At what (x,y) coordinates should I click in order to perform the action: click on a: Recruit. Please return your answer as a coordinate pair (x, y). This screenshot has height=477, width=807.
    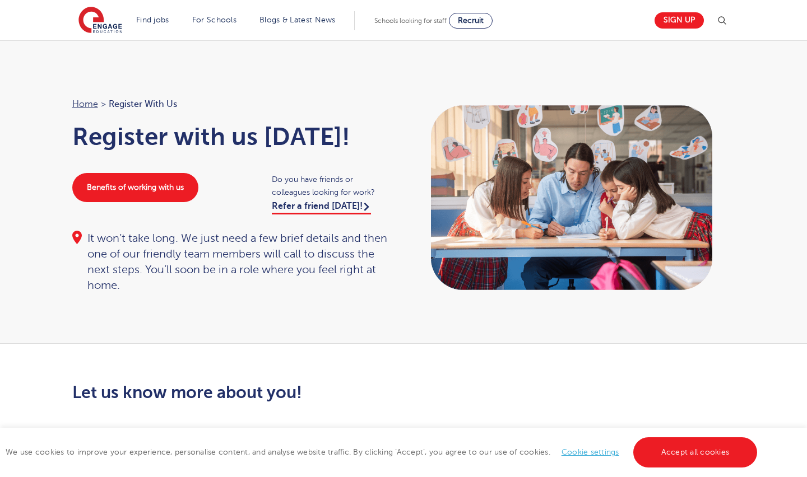
    Looking at the image, I should click on (471, 21).